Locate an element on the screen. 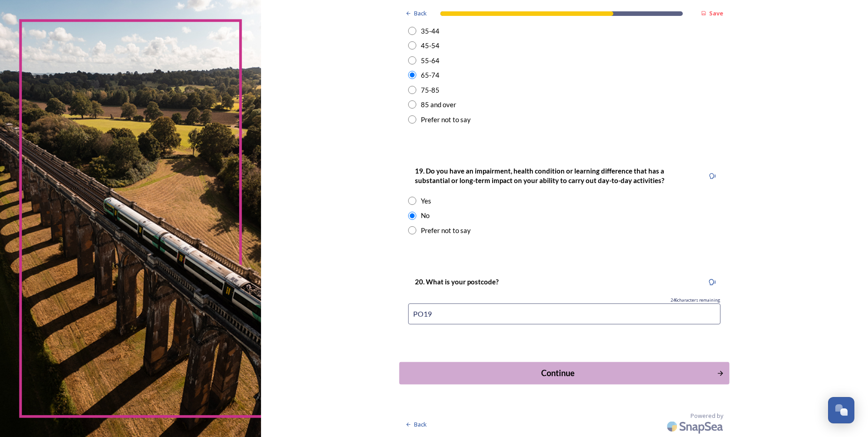  div: No is located at coordinates (425, 215).